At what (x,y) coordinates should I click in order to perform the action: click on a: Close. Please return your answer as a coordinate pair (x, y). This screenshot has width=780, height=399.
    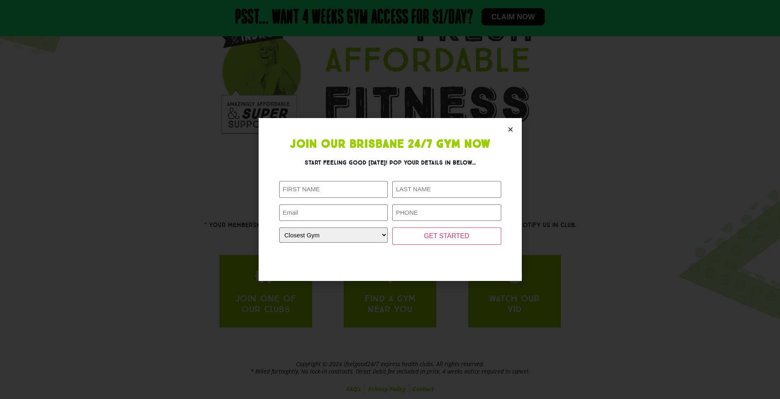
    Looking at the image, I should click on (510, 129).